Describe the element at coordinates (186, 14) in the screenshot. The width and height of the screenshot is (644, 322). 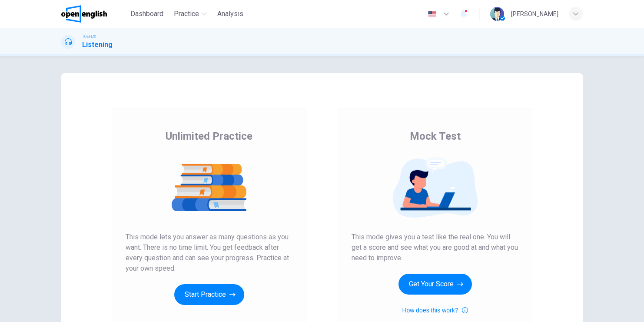
I see `span: Practice` at that location.